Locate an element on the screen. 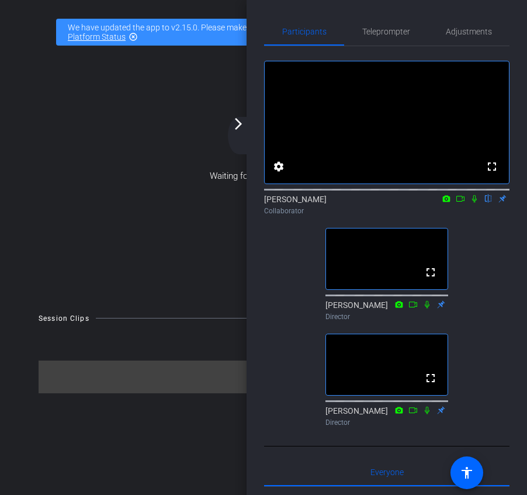  mat-icon: flip is located at coordinates (489, 198).